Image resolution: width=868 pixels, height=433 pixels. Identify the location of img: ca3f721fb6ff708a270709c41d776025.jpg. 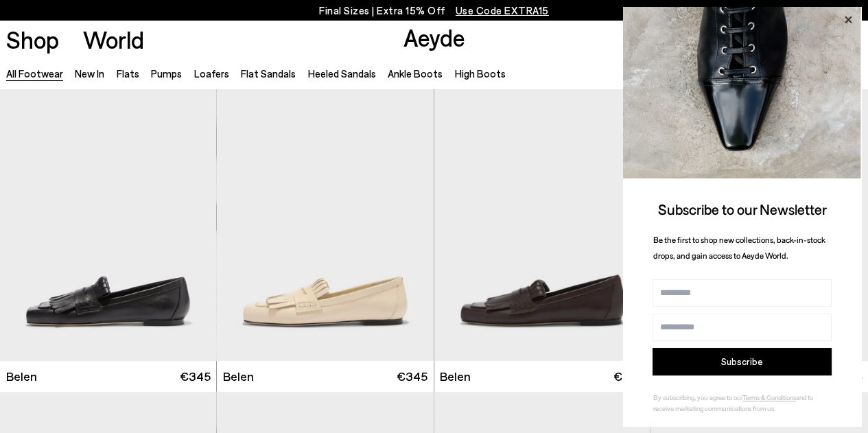
(741, 92).